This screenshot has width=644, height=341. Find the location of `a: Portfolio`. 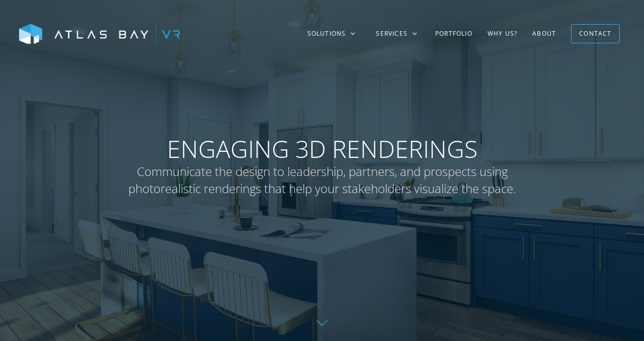

a: Portfolio is located at coordinates (454, 33).